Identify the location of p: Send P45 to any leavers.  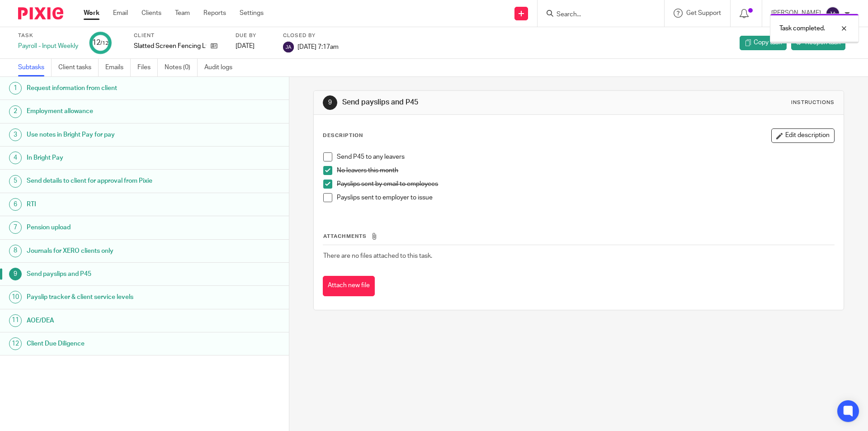
(585, 157).